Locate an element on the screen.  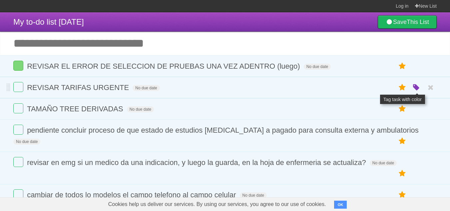
a: SaveThis List is located at coordinates (407, 22).